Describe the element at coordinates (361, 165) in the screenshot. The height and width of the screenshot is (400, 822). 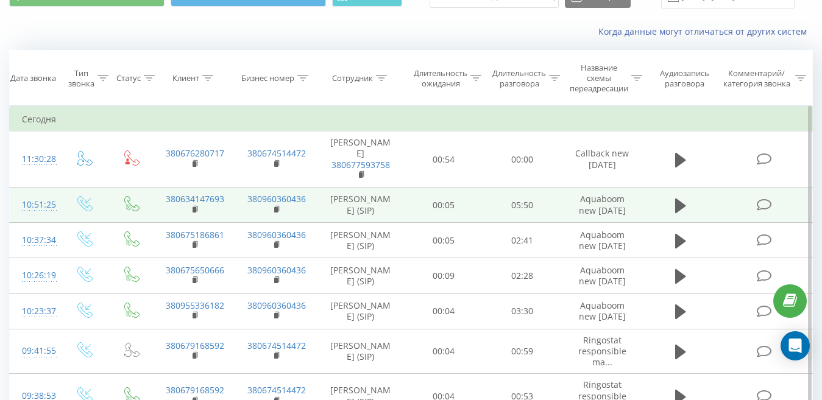
I see `a: 380677593758` at that location.